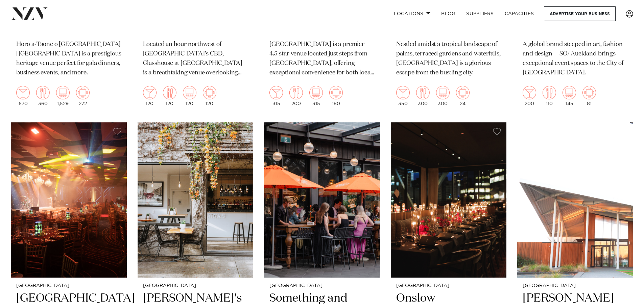  I want to click on div: 145, so click(569, 96).